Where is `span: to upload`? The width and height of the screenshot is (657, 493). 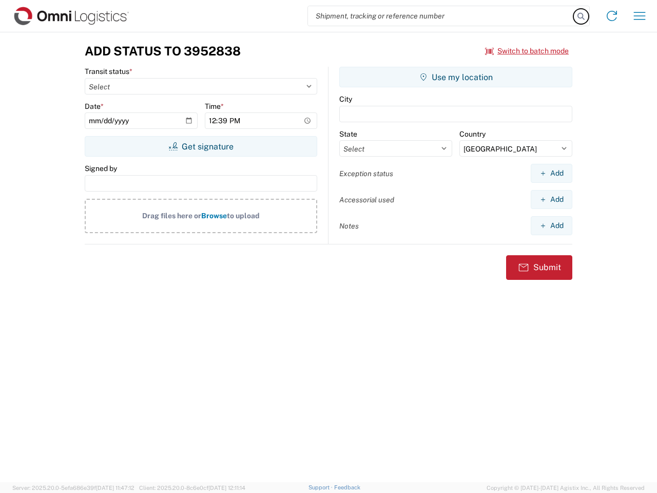
span: to upload is located at coordinates (243, 216).